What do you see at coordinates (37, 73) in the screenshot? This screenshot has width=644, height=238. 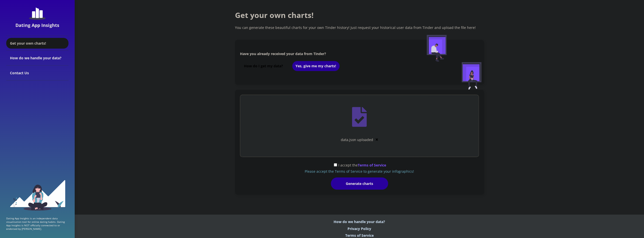 I see `div: Contact Us` at bounding box center [37, 73].